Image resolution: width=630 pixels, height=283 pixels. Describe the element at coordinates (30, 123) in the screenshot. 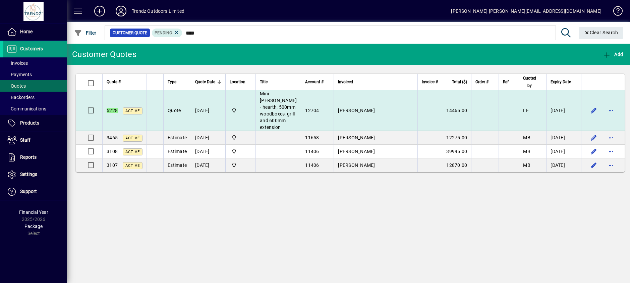

I see `span: Products` at that location.